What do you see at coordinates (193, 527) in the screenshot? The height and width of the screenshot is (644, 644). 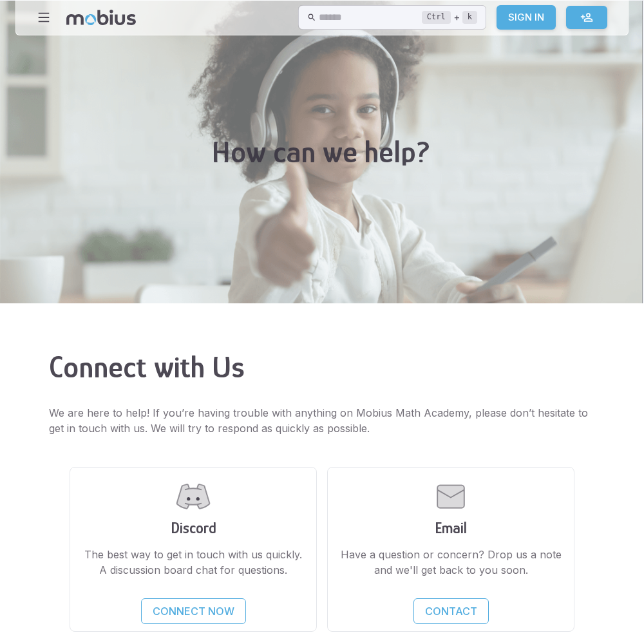 I see `h3: Discord` at bounding box center [193, 527].